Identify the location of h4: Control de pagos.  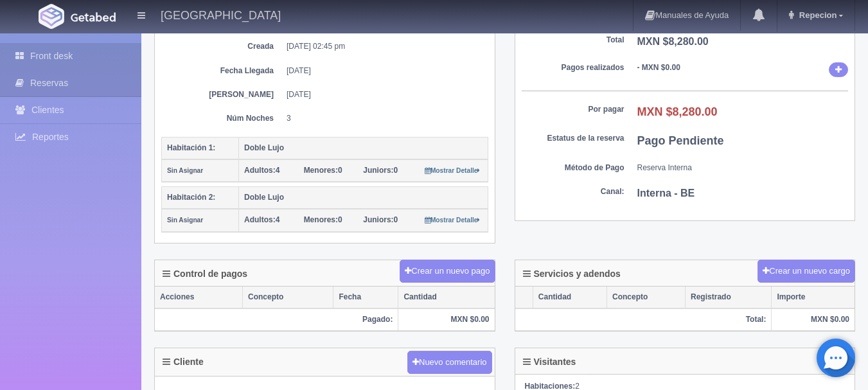
(205, 274).